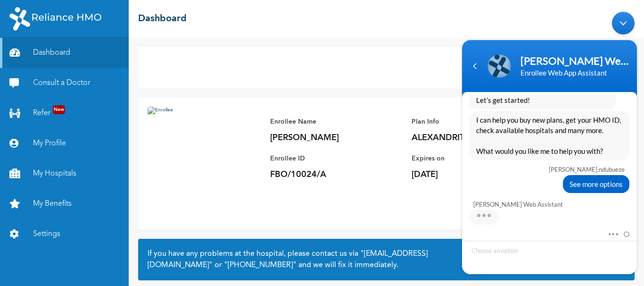 The width and height of the screenshot is (644, 286). Describe the element at coordinates (118, 53) in the screenshot. I see `div: Naomi Enrollee Web Assistant` at that location.